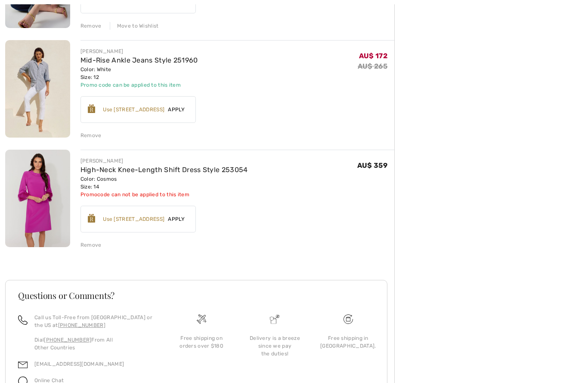 This screenshot has height=383, width=588. What do you see at coordinates (196, 295) in the screenshot?
I see `h3: Questions or Comments?` at bounding box center [196, 295].